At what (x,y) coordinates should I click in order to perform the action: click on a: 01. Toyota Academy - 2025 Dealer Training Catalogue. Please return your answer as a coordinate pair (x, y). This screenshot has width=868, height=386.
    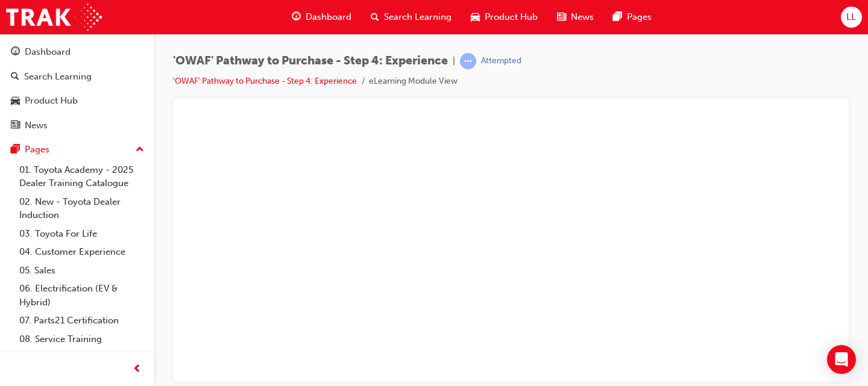
    Looking at the image, I should click on (82, 177).